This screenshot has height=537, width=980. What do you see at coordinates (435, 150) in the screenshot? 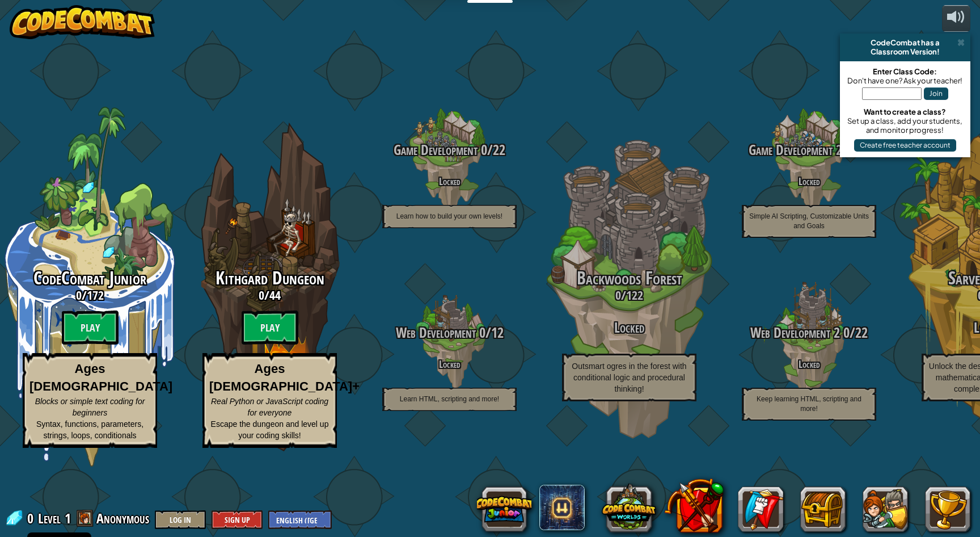
I see `span: Game Development` at bounding box center [435, 150].